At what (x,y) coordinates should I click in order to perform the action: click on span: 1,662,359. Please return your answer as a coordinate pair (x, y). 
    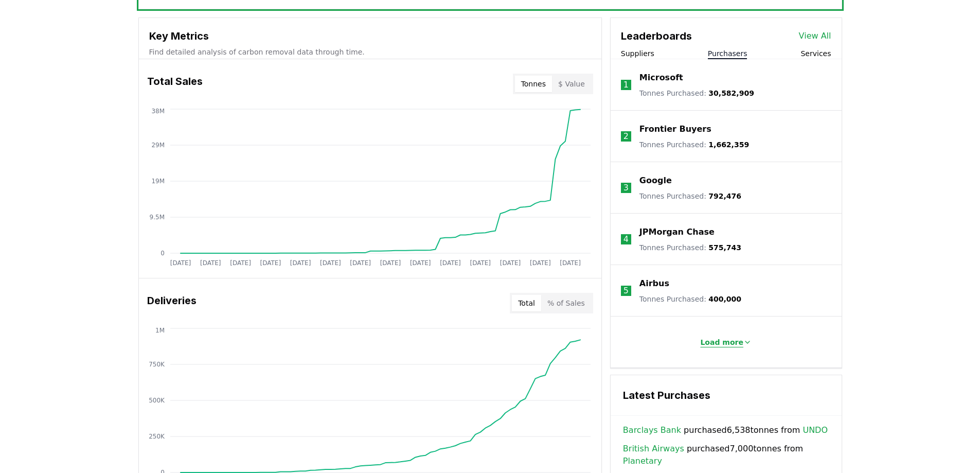
    Looking at the image, I should click on (728, 145).